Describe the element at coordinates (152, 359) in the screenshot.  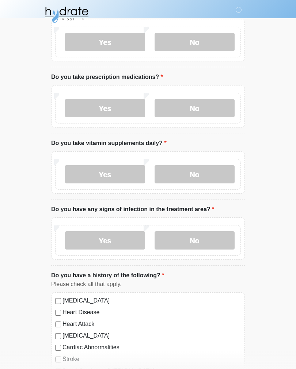
I see `label: Stroke` at that location.